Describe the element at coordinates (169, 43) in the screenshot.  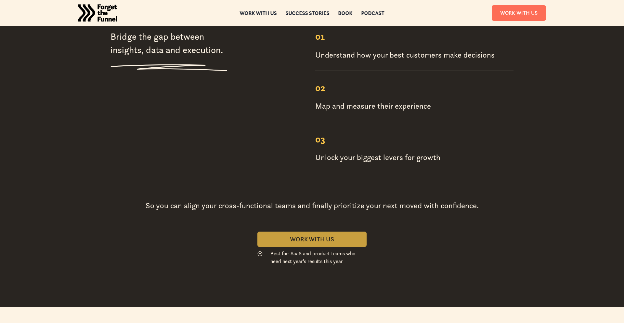
I see `h3: Bridge the gap between insights, data and execution.` at that location.